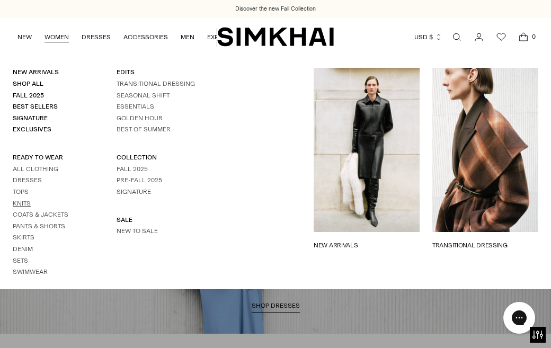 The image size is (551, 348). I want to click on button: Gorgias live chat, so click(21, 20).